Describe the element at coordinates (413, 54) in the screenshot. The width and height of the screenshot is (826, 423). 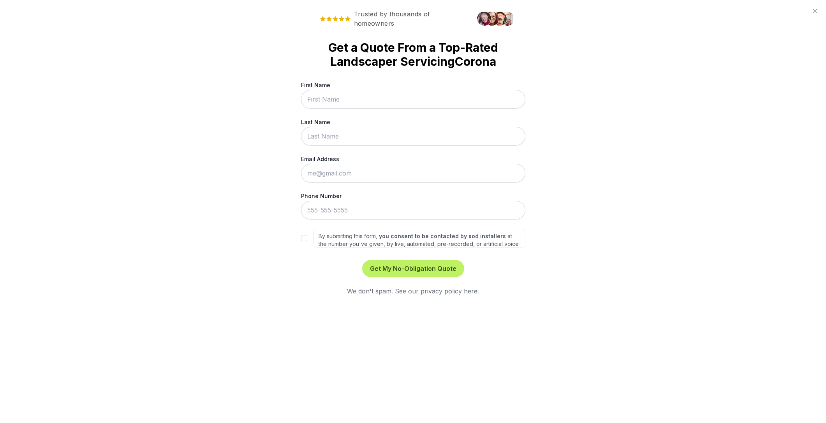
I see `strong: Get a Quote From a Top-Rated Landscaper Servicing Corona` at that location.